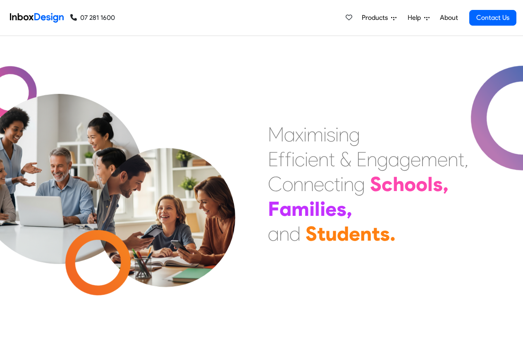 The height and width of the screenshot is (361, 523). What do you see at coordinates (166, 205) in the screenshot?
I see `img: parents_with_child.png` at bounding box center [166, 205].